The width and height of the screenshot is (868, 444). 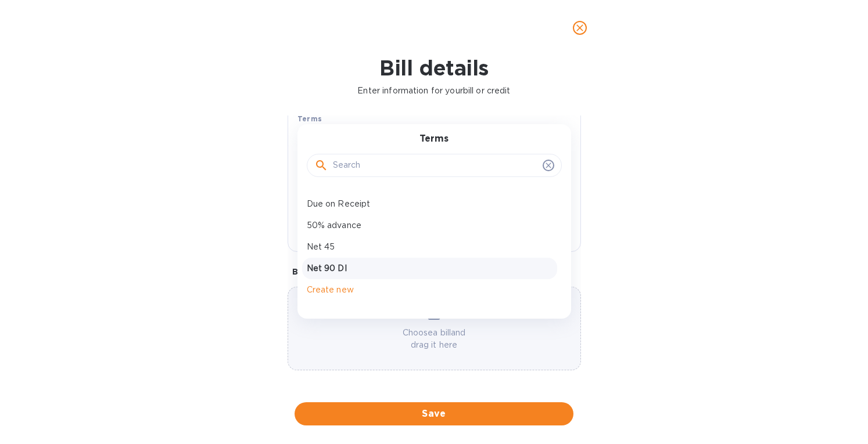 I want to click on p: 50% advance, so click(x=429, y=225).